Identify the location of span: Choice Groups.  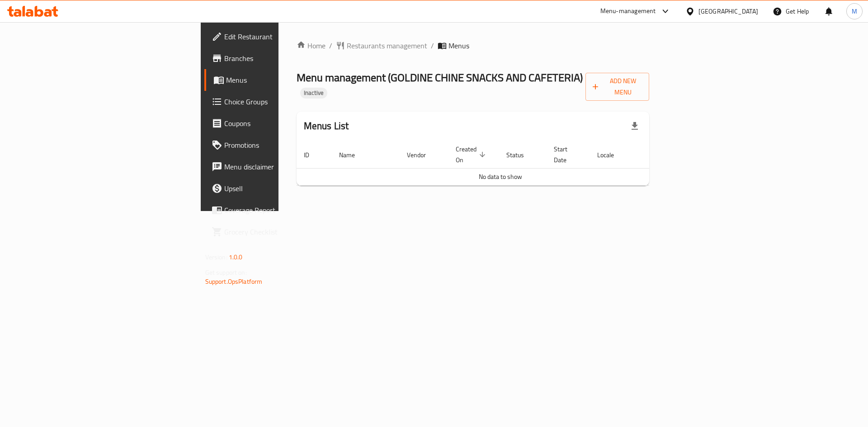
(281, 102).